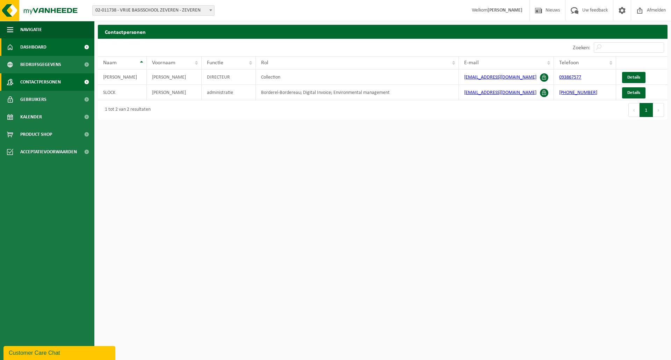 This screenshot has height=360, width=671. Describe the element at coordinates (31, 117) in the screenshot. I see `span: Kalender` at that location.